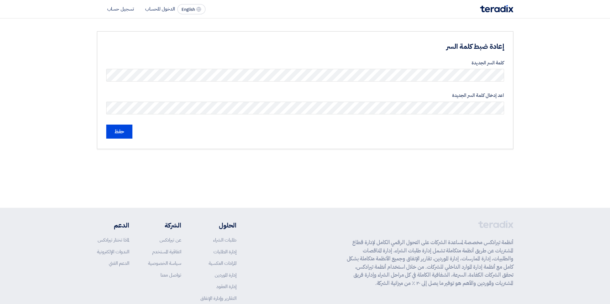 This screenshot has width=610, height=304. What do you see at coordinates (165, 226) in the screenshot?
I see `li: الشركة` at bounding box center [165, 226].